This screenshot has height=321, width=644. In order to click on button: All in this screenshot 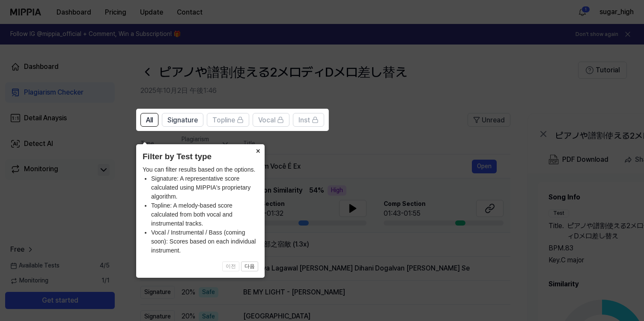, I will do `click(149, 120)`.